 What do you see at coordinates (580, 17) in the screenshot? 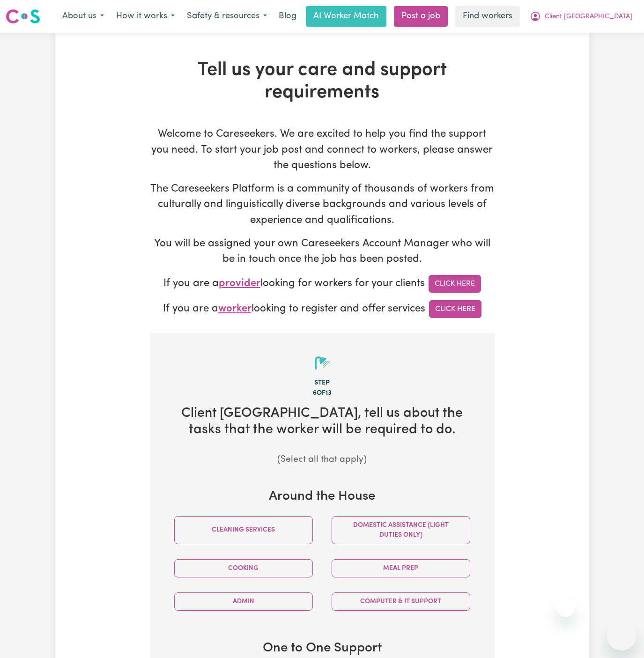
I see `button: My Account` at bounding box center [580, 17].